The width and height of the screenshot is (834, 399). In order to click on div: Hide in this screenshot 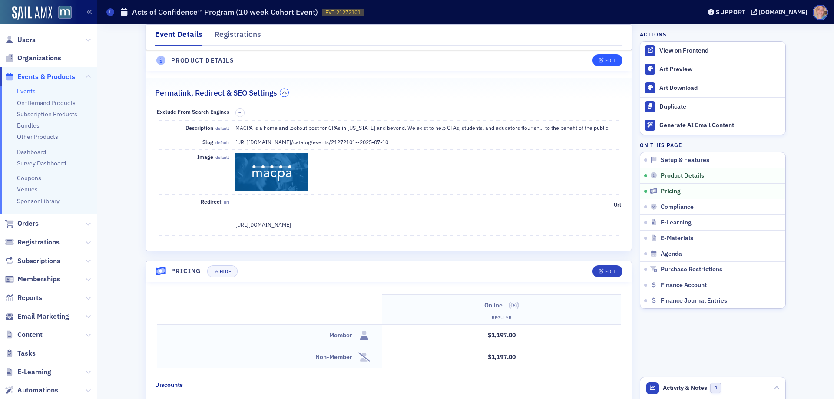, I will do `click(225, 271)`.